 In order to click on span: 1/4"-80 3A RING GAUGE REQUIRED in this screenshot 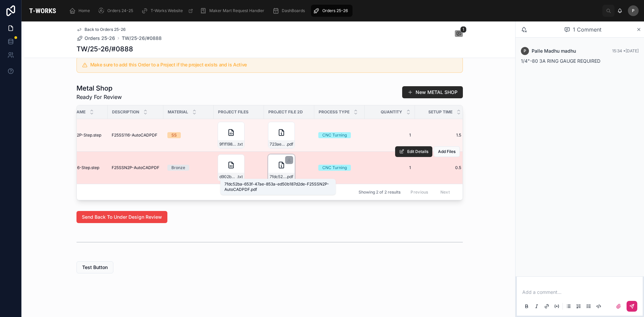, I will do `click(561, 61)`.